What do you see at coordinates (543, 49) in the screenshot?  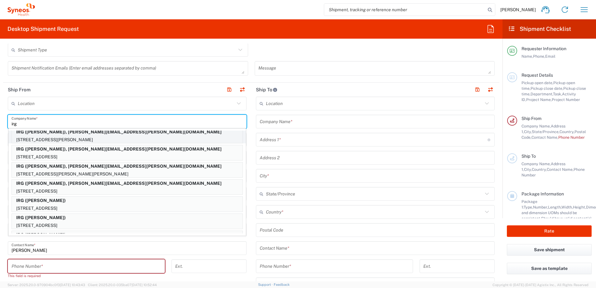 I see `span: Requester Information` at bounding box center [543, 49].